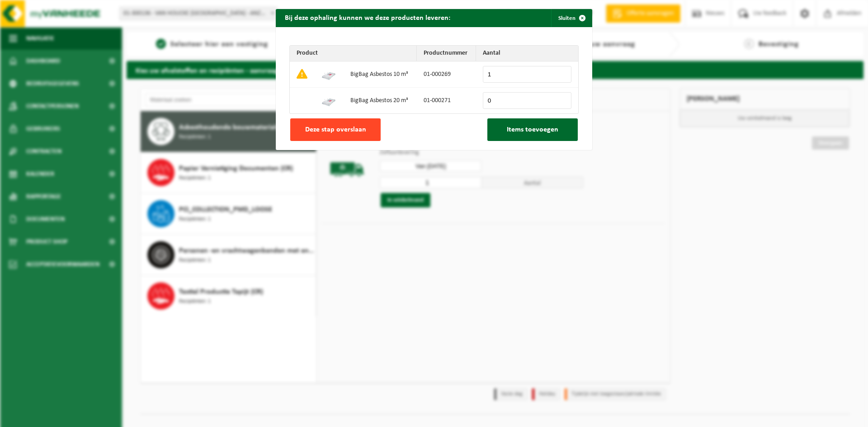 This screenshot has height=427, width=868. What do you see at coordinates (336, 130) in the screenshot?
I see `button: Deze stap overslaan` at bounding box center [336, 130].